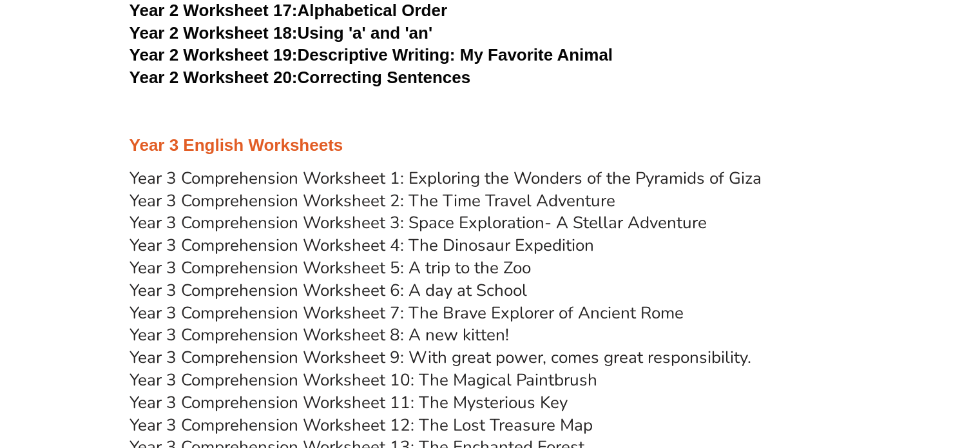  Describe the element at coordinates (446, 177) in the screenshot. I see `a: Year 3 Comprehension Worksheet 1: Exploring the Wonders of the Pyramids of Giza` at that location.